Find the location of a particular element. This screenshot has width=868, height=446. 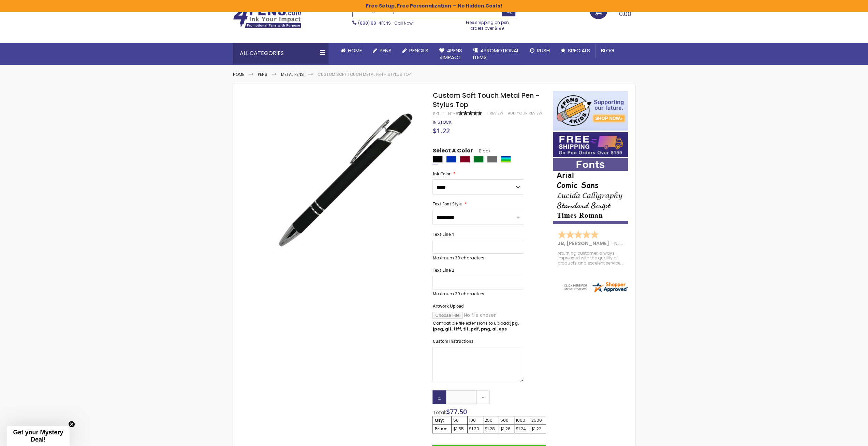

div: Availability is located at coordinates (442, 123).